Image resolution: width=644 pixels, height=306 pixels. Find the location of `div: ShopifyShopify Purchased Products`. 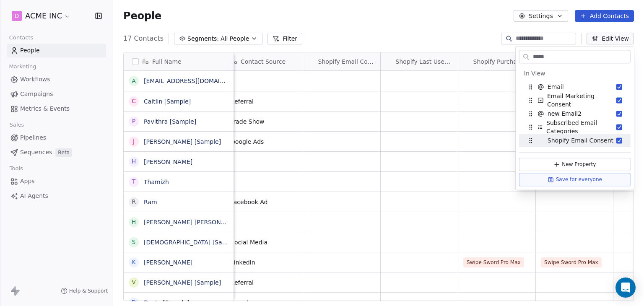

div: ShopifyShopify Purchased Products is located at coordinates (497, 61).